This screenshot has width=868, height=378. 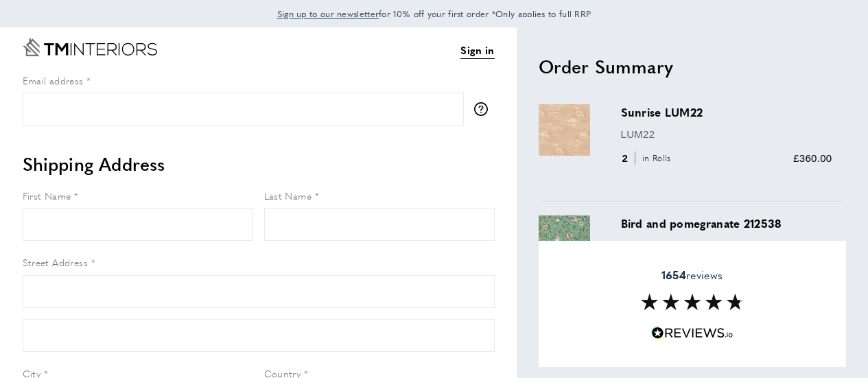 I want to click on button: More information, so click(x=484, y=109).